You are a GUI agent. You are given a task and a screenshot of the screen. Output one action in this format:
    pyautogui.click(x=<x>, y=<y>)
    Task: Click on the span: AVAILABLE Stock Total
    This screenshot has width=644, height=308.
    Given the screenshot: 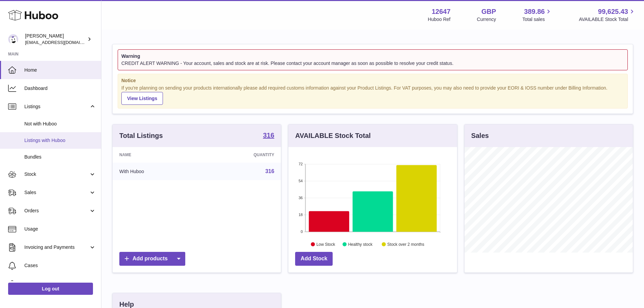 What is the action you would take?
    pyautogui.click(x=607, y=19)
    